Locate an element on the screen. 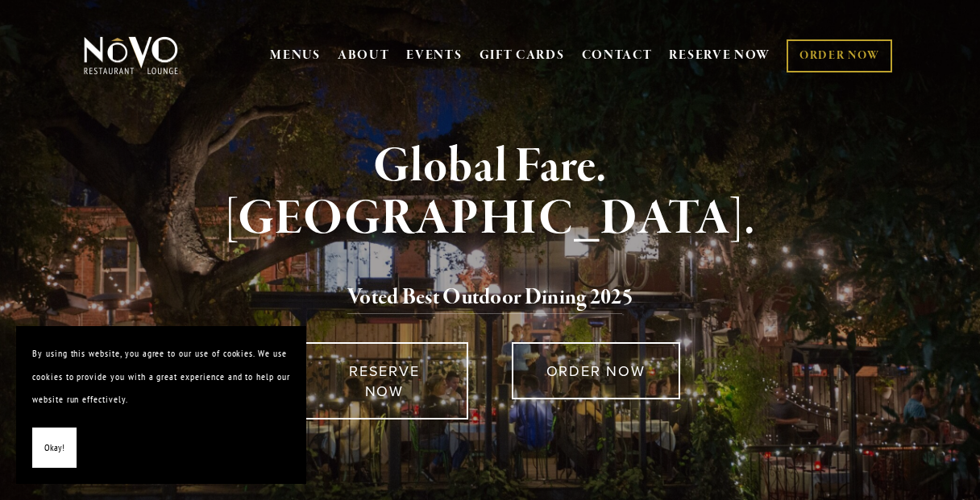 Image resolution: width=980 pixels, height=500 pixels. img: Novo Restaurant &amp; Lounge is located at coordinates (131, 55).